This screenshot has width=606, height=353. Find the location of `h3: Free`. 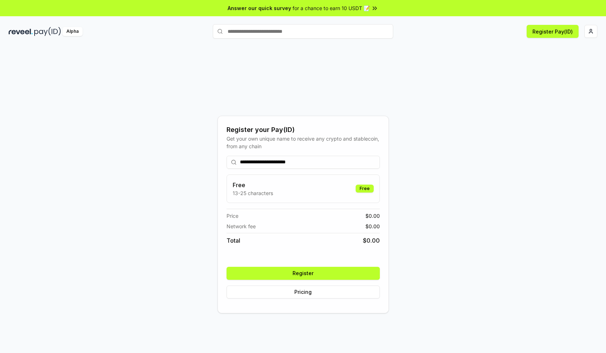

h3: Free is located at coordinates (253, 185).